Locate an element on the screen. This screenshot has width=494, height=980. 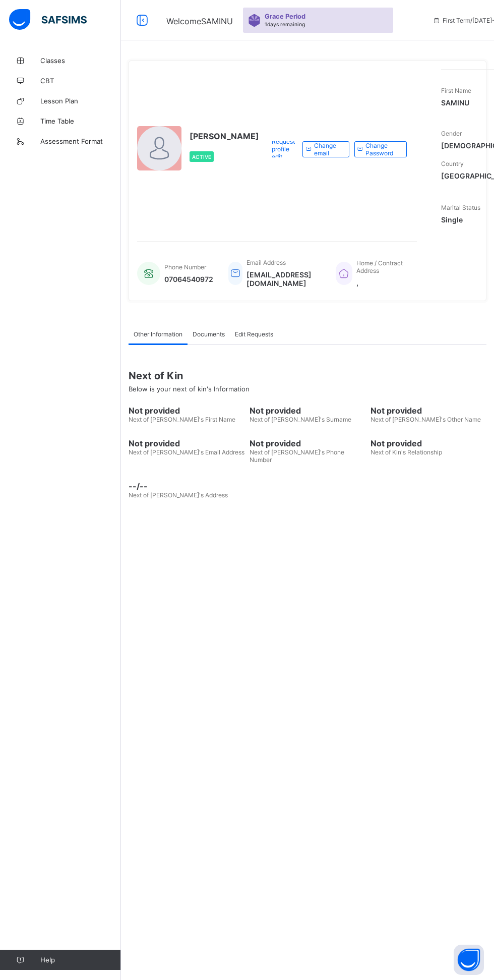
span: Other Information is located at coordinates (158, 334).